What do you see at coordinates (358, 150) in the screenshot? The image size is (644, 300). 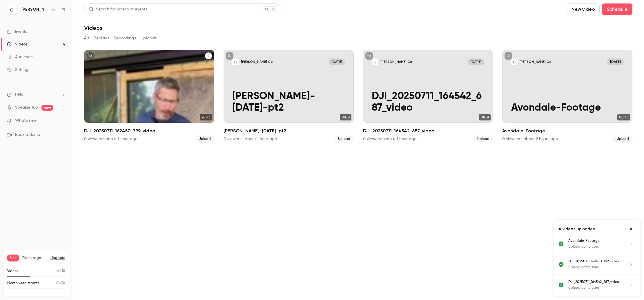 I see `section: Videos` at bounding box center [358, 150].